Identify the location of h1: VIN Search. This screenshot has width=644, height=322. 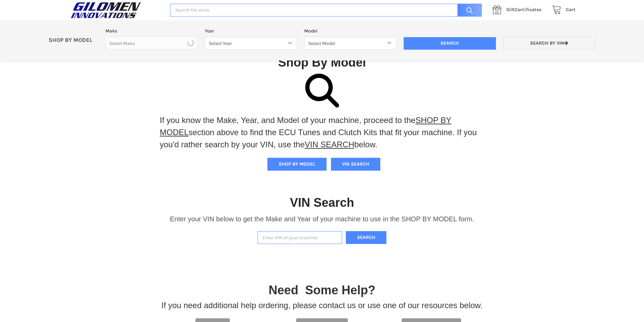
(322, 203).